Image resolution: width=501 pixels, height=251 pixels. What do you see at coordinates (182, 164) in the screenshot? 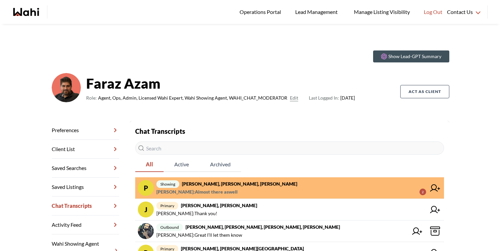
I see `span: Active` at bounding box center [182, 164].